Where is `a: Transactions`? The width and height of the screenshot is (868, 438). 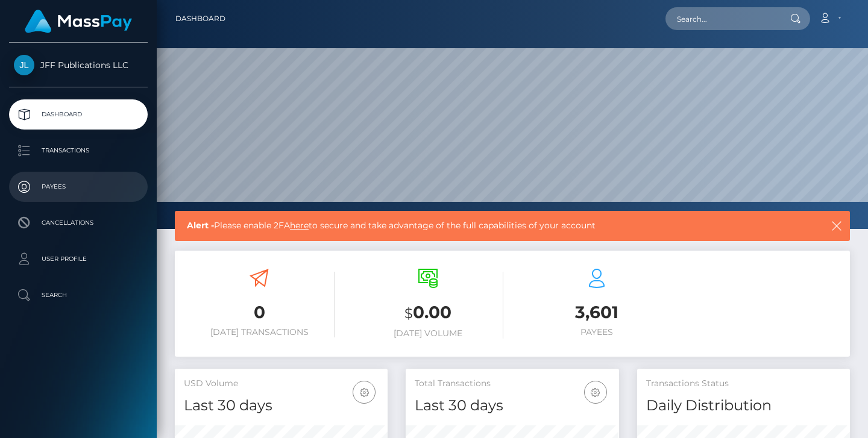 a: Transactions is located at coordinates (78, 151).